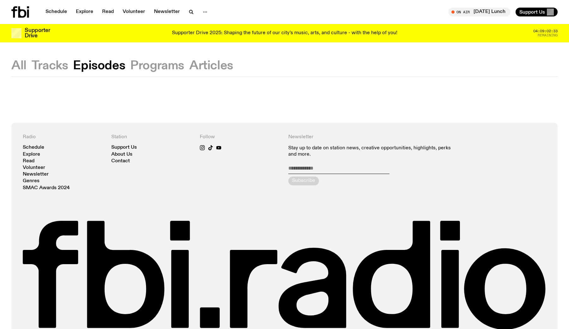  I want to click on p: Stay up to date on station news, creative opportunities, highlights, perks and more., so click(373, 151).